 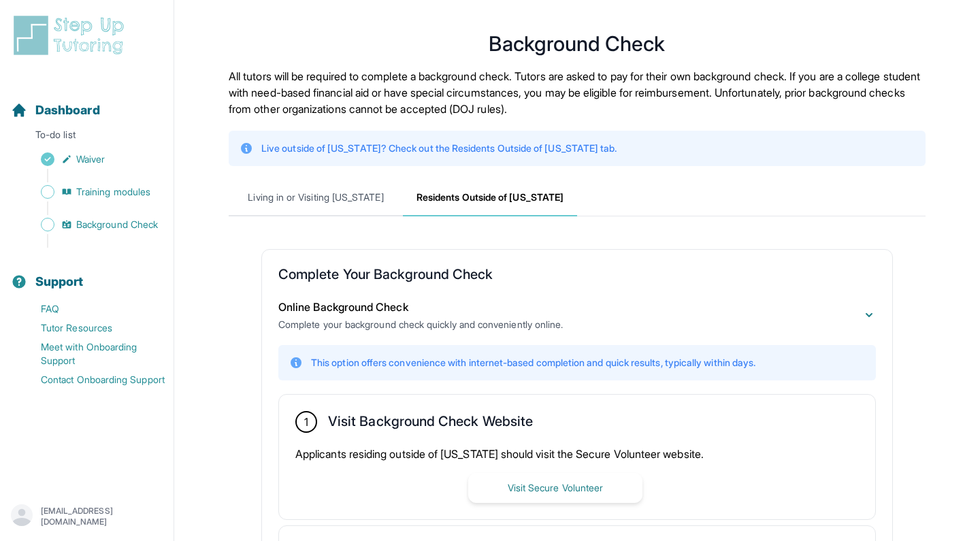 I want to click on a: Waiver, so click(x=92, y=159).